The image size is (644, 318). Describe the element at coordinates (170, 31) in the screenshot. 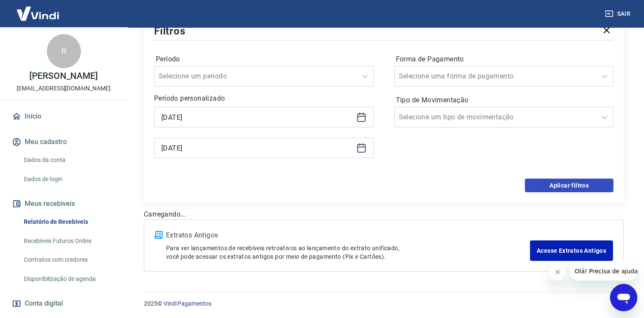

I see `h5: Filtros` at that location.